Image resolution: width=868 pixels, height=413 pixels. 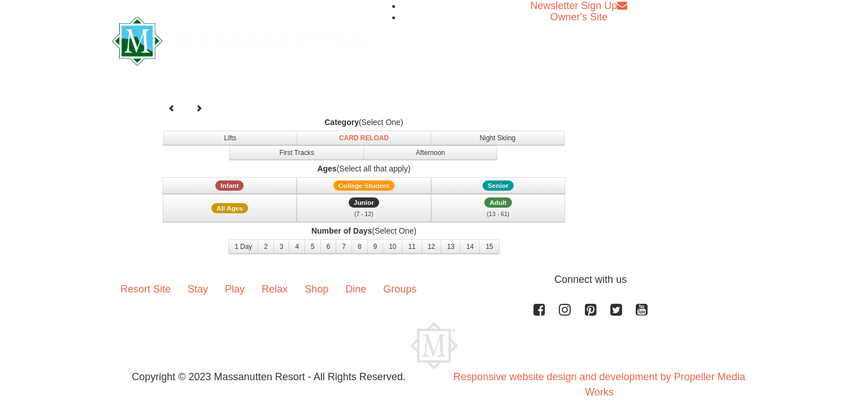 I want to click on button: 5, so click(x=313, y=247).